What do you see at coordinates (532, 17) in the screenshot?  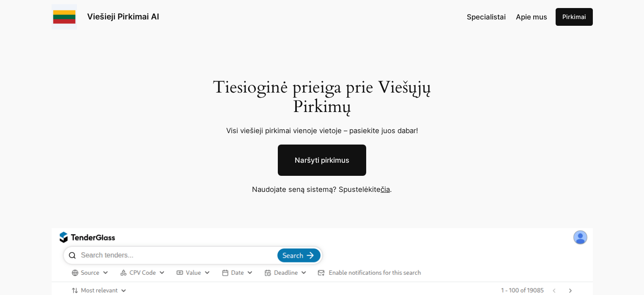 I see `a: Apie mus` at bounding box center [532, 17].